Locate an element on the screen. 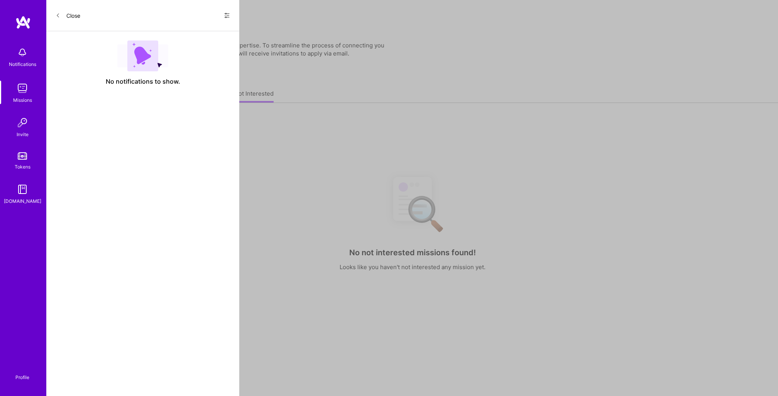  button: Close is located at coordinates (68, 15).